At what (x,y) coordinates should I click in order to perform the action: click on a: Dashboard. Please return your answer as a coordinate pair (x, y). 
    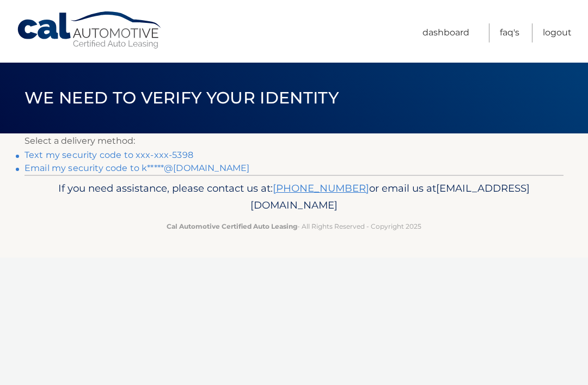
    Looking at the image, I should click on (446, 32).